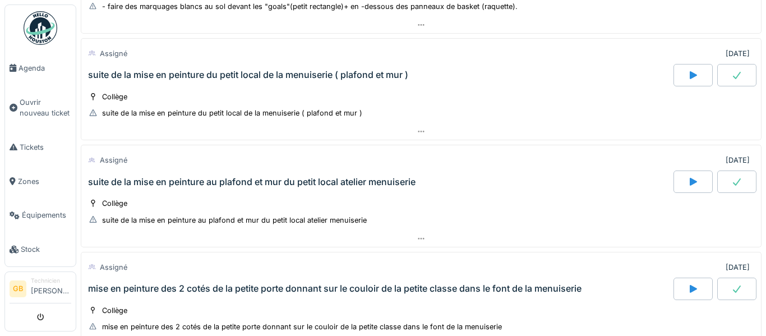 The width and height of the screenshot is (766, 336). Describe the element at coordinates (44, 181) in the screenshot. I see `span: Zones` at that location.